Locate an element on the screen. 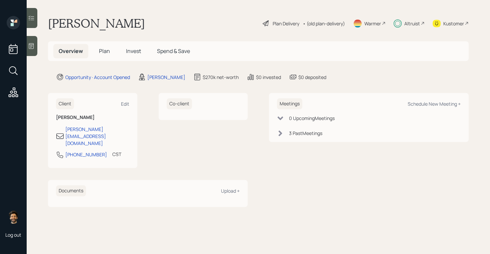 Image resolution: width=490 pixels, height=254 pixels. img: eric-schwartz-headshot.png is located at coordinates (13, 217).